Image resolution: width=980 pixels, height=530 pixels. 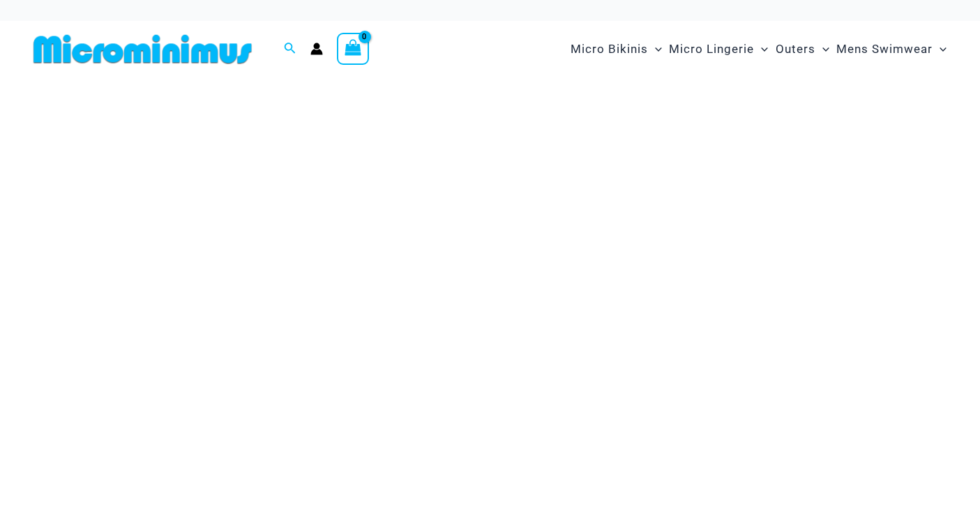 What do you see at coordinates (802, 48) in the screenshot?
I see `a: OutersMenu ToggleMenu Toggle` at bounding box center [802, 48].